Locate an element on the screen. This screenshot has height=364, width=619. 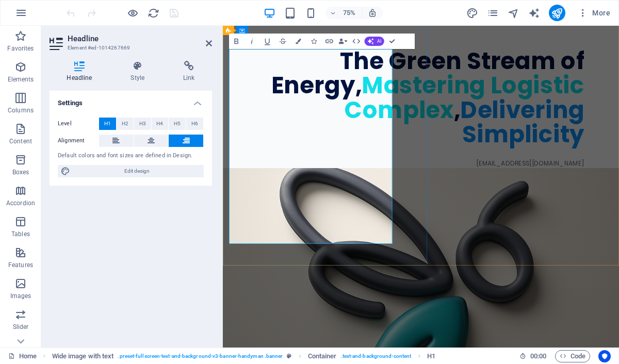
span: H4 is located at coordinates (160, 124).